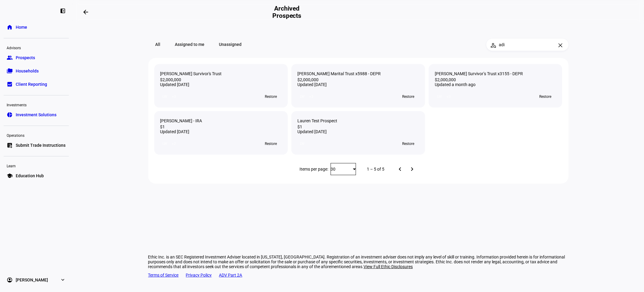 This screenshot has height=292, width=644. What do you see at coordinates (63, 11) in the screenshot?
I see `eth-mat-symbol: left_panel_close` at bounding box center [63, 11].